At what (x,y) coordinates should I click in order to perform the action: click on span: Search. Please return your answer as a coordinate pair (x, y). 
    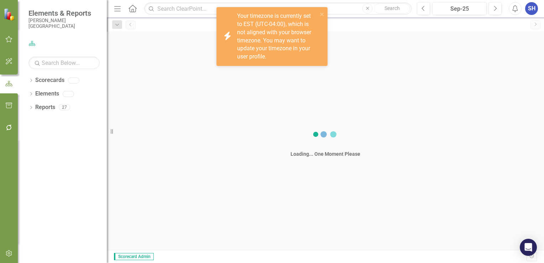
    Looking at the image, I should click on (392, 8).